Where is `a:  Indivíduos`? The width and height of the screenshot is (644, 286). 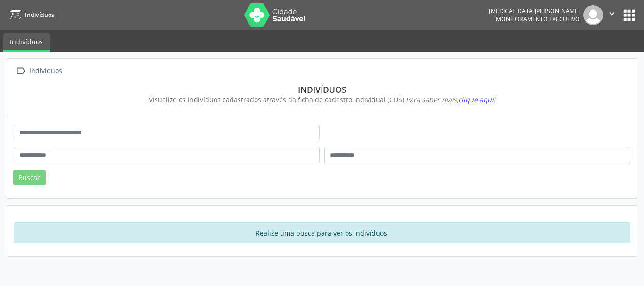
a:  Indivíduos is located at coordinates (39, 71).